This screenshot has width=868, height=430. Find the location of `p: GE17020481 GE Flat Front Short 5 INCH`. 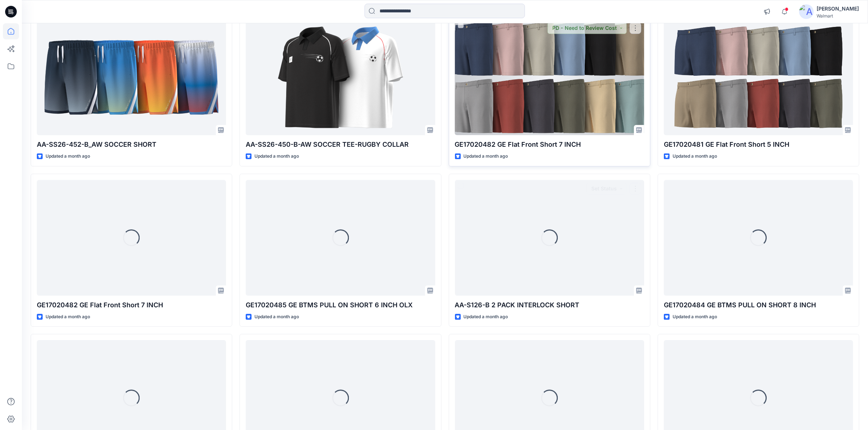

p: GE17020481 GE Flat Front Short 5 INCH is located at coordinates (758, 145).